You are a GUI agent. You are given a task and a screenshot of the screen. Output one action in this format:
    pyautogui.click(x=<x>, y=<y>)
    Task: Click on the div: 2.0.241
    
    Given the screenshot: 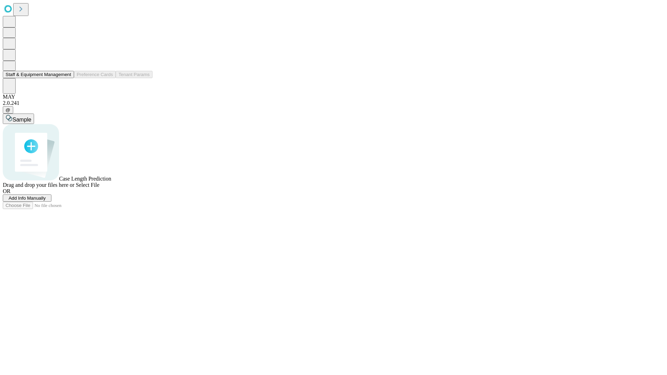 What is the action you would take?
    pyautogui.click(x=334, y=103)
    